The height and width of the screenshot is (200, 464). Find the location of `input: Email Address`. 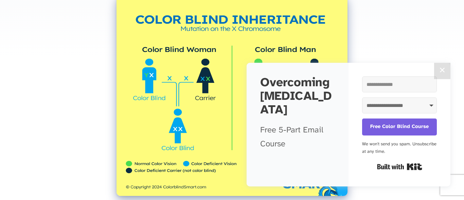

input: Email Address is located at coordinates (399, 84).